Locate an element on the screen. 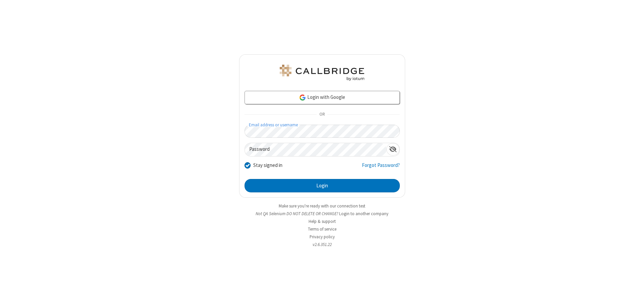  li: Not QA Selenium DO NOT DELETE OR CHANGE? is located at coordinates (322, 214).